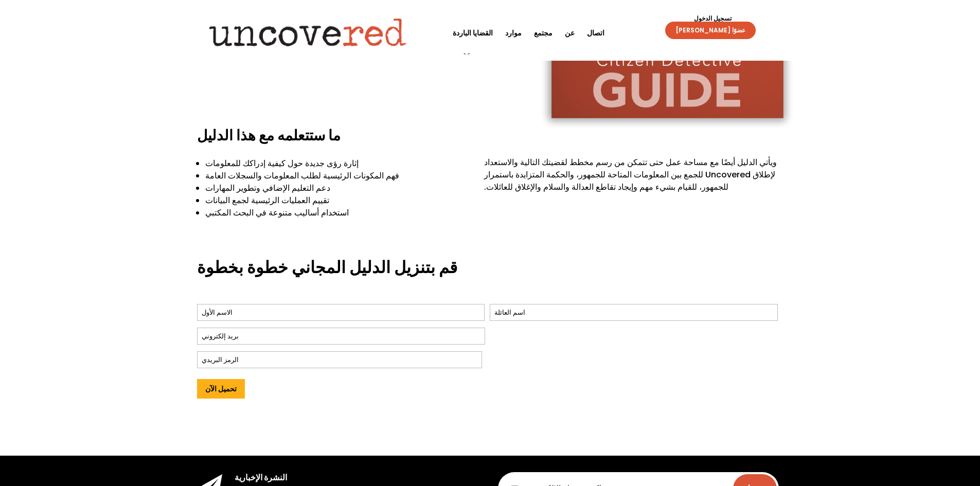 The image size is (980, 486). Describe the element at coordinates (267, 187) in the screenshot. I see `font: دعم التعليم الإضافي وتطوير المهارات` at that location.